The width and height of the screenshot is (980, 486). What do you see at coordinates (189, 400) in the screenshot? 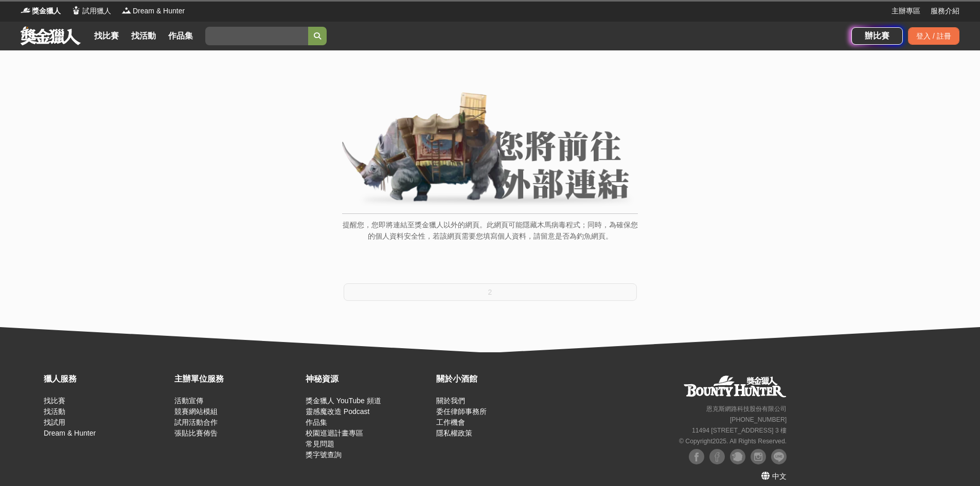
I see `a: 活動宣傳` at bounding box center [189, 400].